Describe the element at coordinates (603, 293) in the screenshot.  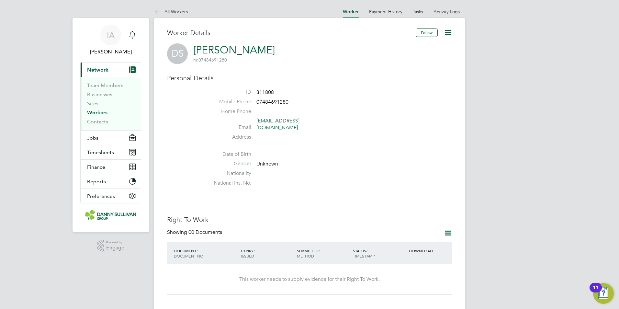
I see `button: Open Resource Center, 11 new notifications` at that location.